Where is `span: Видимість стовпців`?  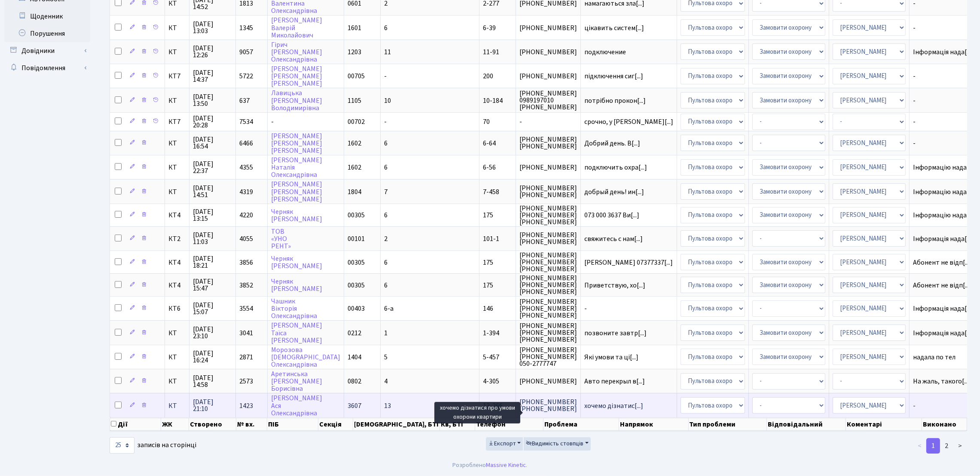
span: Видимість стовпців is located at coordinates (555, 443).